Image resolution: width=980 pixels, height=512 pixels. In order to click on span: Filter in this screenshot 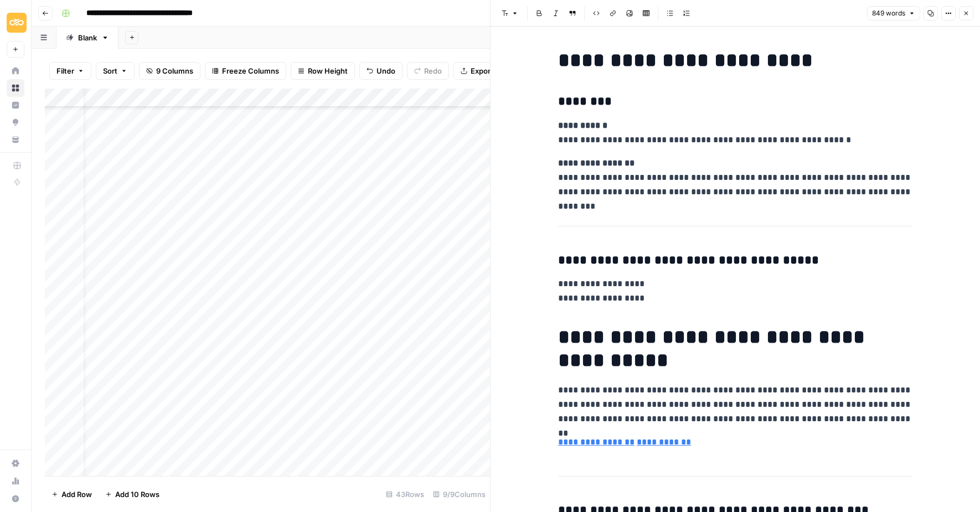, I will do `click(66, 71)`.